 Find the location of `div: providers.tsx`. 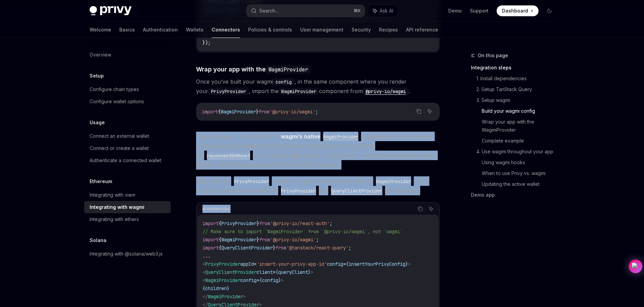

div: providers.tsx is located at coordinates (216, 209).